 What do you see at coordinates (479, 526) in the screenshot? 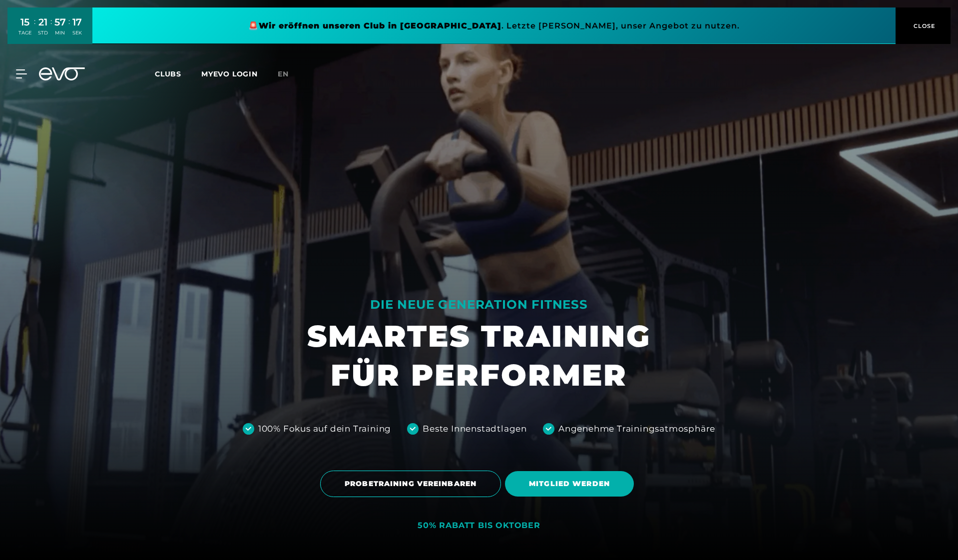
I see `div: 50% RABATT BIS OKTOBER` at bounding box center [479, 526].